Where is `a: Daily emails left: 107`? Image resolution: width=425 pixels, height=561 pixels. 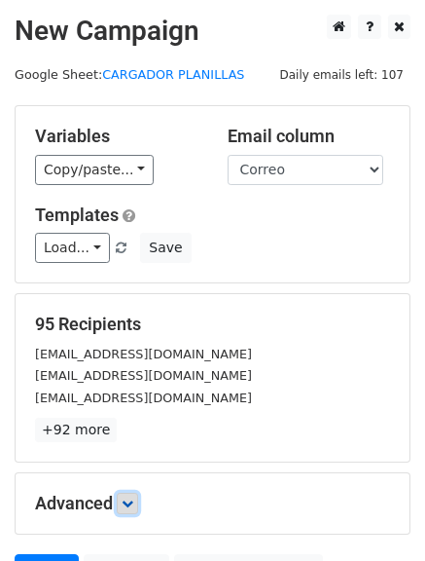 a: Daily emails left: 107 is located at coordinates (342, 74).